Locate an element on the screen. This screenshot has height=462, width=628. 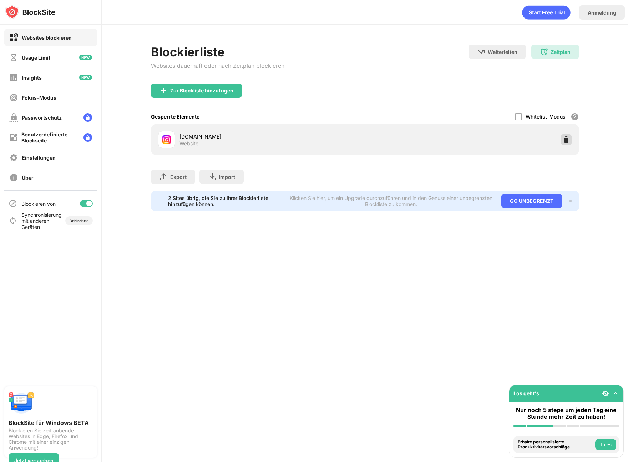
div: Fokus-Modus is located at coordinates (39, 97).